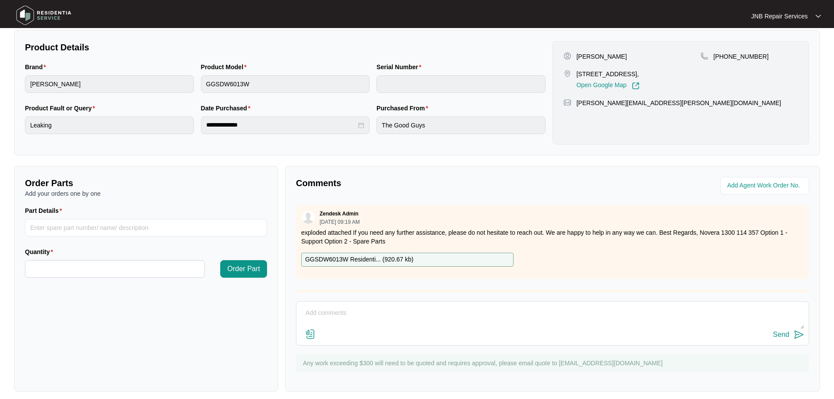  I want to click on label: Date Purchased, so click(227, 108).